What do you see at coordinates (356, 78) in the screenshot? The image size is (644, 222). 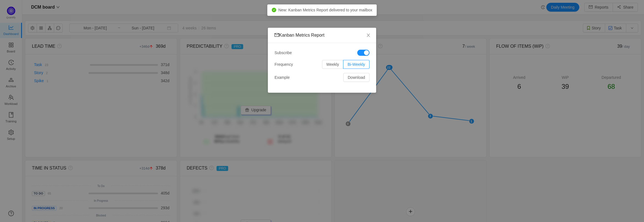 I see `button: Download` at bounding box center [356, 78].